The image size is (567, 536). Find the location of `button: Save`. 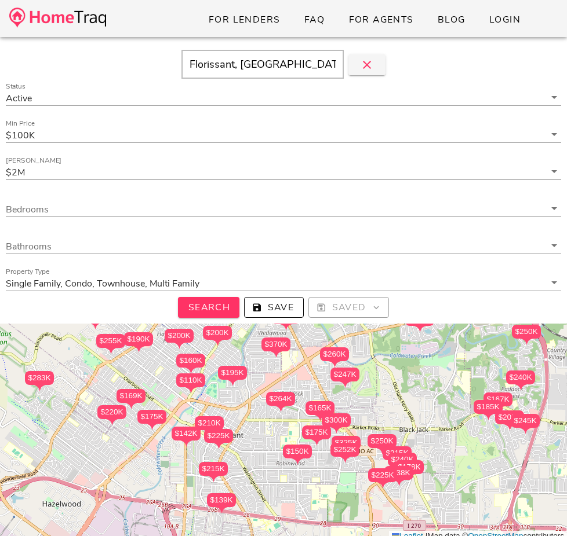

button: Save is located at coordinates (273, 308).